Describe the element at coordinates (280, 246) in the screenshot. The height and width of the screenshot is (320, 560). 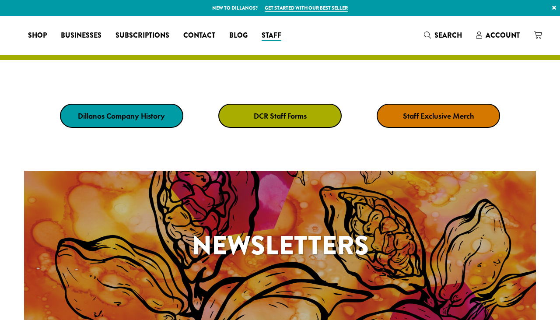
I see `h1: Newsletters` at that location.